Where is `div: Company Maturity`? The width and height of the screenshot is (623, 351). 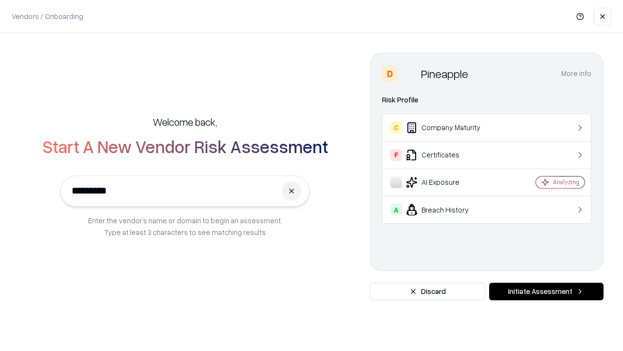 div: Company Maturity is located at coordinates (448, 128).